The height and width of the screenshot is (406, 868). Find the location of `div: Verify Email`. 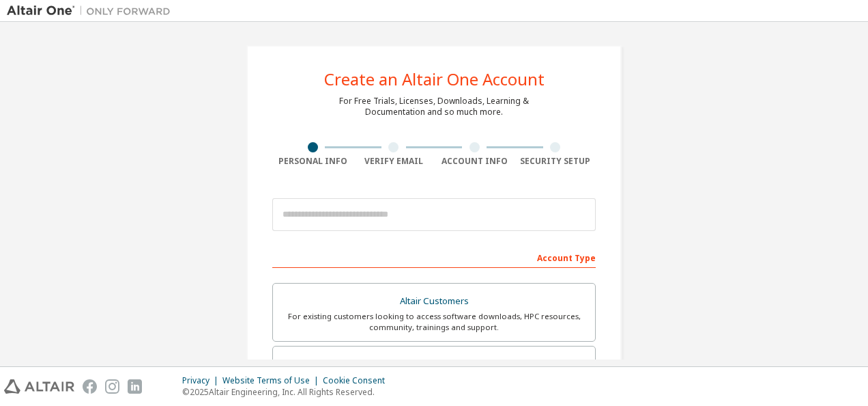

div: Verify Email is located at coordinates (394, 161).